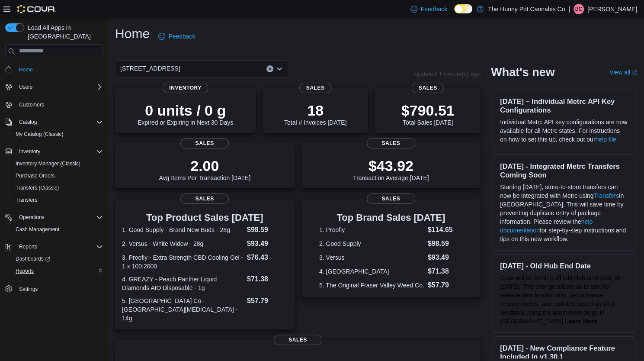  Describe the element at coordinates (185, 114) in the screenshot. I see `div: Expired or Expiring in Next 30 Days` at that location.